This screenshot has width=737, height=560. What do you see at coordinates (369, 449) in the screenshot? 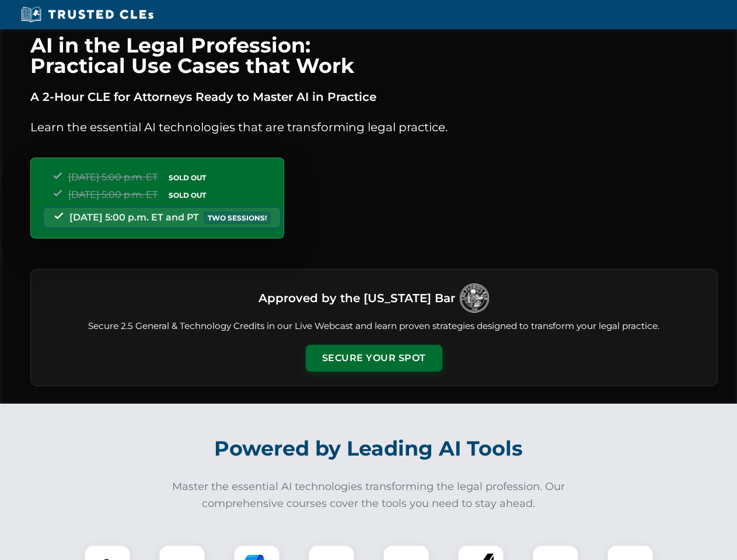
I see `h2: Powered by Leading AI Tools` at bounding box center [369, 449].